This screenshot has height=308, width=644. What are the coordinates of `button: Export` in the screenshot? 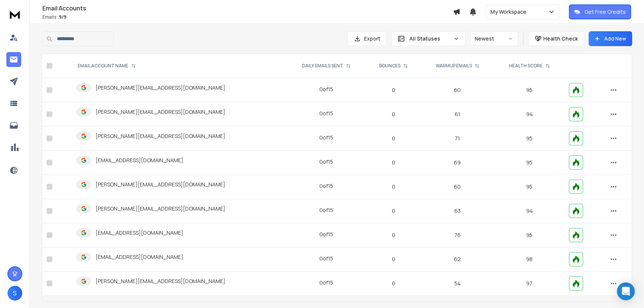 It's located at (367, 39).